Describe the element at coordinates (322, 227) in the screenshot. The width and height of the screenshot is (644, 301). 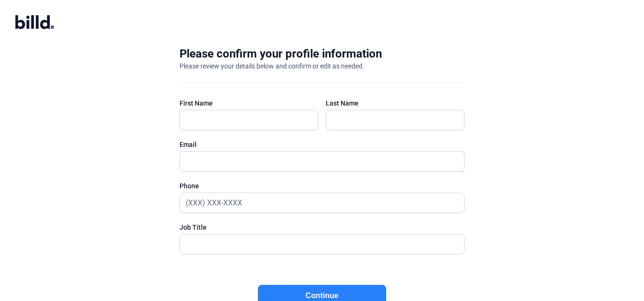
I see `div: Job Title` at that location.